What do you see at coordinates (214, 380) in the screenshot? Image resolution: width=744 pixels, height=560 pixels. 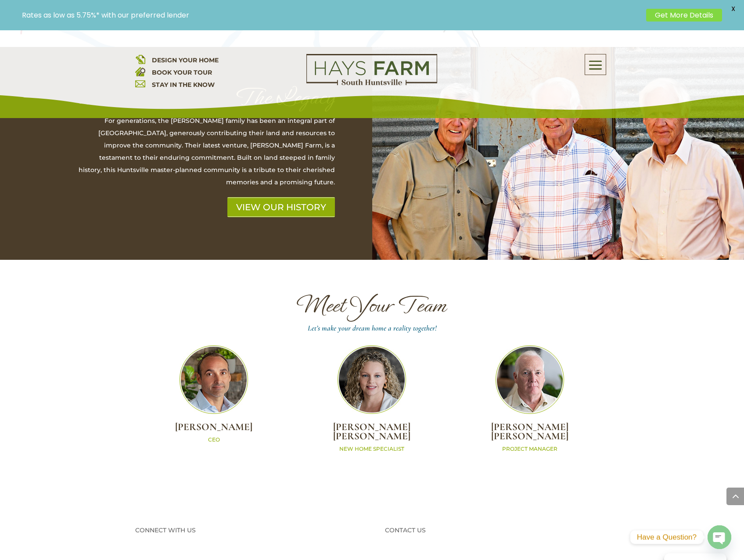 I see `img: Team_Matt` at bounding box center [214, 380].